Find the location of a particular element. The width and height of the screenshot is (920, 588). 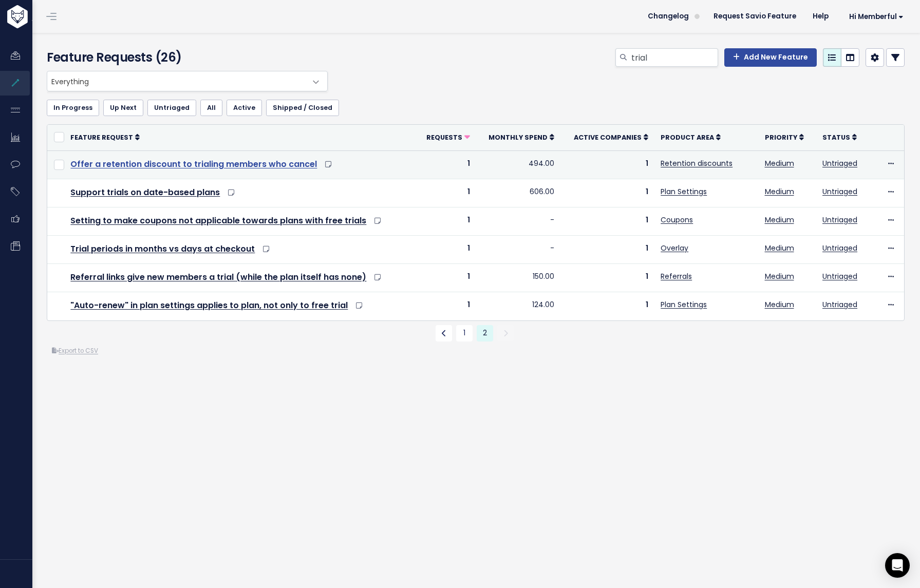

a: Requests is located at coordinates (448, 137).